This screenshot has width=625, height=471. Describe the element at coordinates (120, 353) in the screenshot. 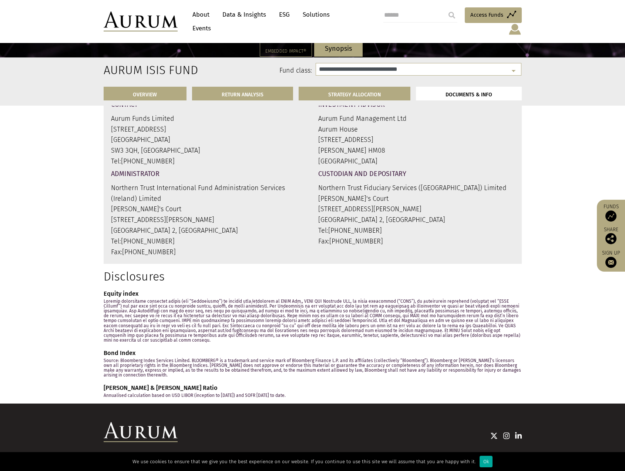

I see `strong: Bond Index` at that location.